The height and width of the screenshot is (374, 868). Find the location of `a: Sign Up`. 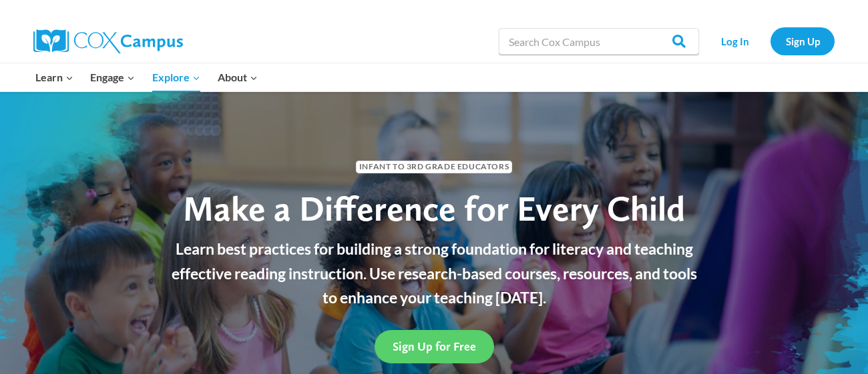

a: Sign Up is located at coordinates (803, 41).